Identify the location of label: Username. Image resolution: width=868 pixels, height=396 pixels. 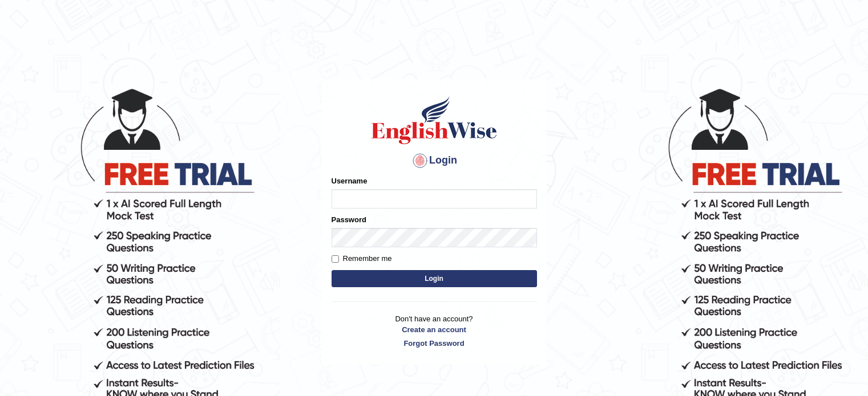
(349, 181).